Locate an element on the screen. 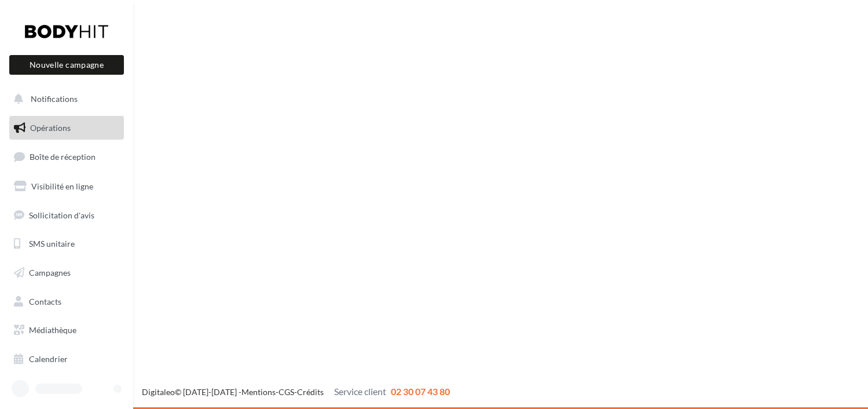  button: Notifications is located at coordinates (65, 99).